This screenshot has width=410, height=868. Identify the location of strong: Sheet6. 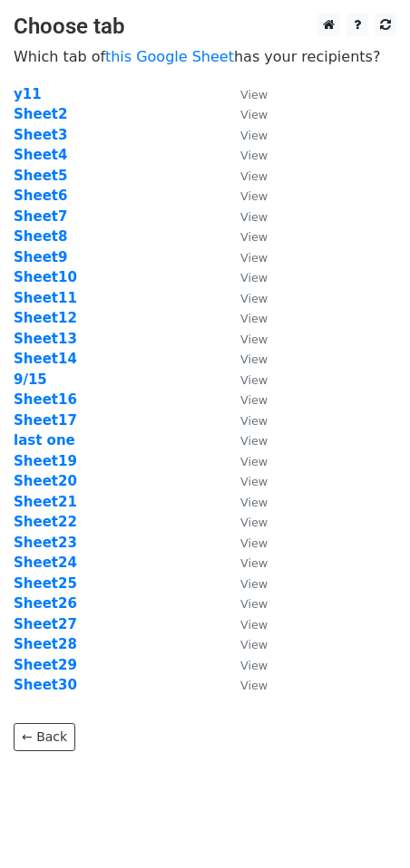
(40, 196).